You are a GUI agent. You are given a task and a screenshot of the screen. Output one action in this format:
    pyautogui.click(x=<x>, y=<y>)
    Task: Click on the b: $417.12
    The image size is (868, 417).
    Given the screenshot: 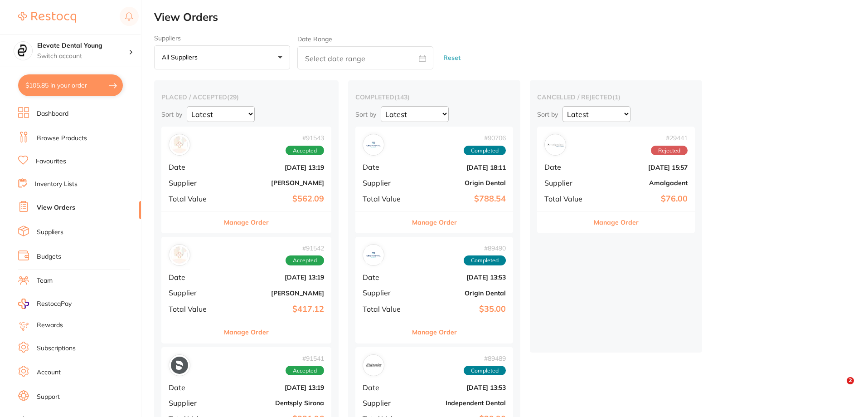 What is the action you would take?
    pyautogui.click(x=274, y=309)
    